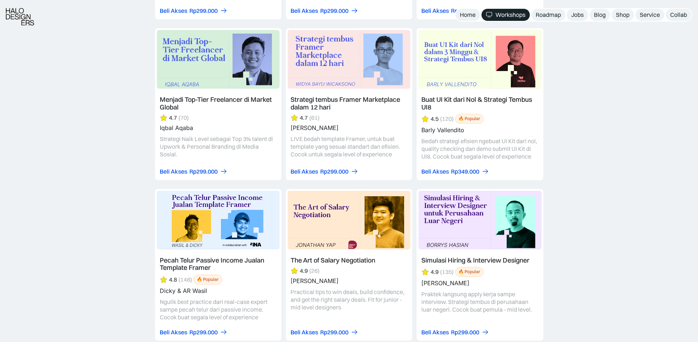 This screenshot has height=342, width=698. Describe the element at coordinates (622, 15) in the screenshot. I see `div: Shop` at that location.